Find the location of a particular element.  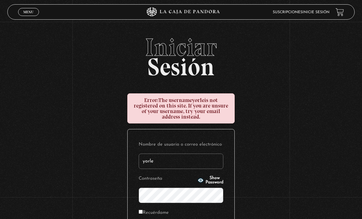

span: Show Password is located at coordinates (214, 180).